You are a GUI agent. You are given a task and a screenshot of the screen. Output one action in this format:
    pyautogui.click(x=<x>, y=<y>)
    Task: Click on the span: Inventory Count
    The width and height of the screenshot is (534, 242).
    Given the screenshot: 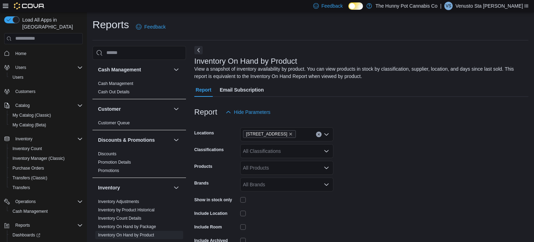 What is the action you would take?
    pyautogui.click(x=46, y=149)
    